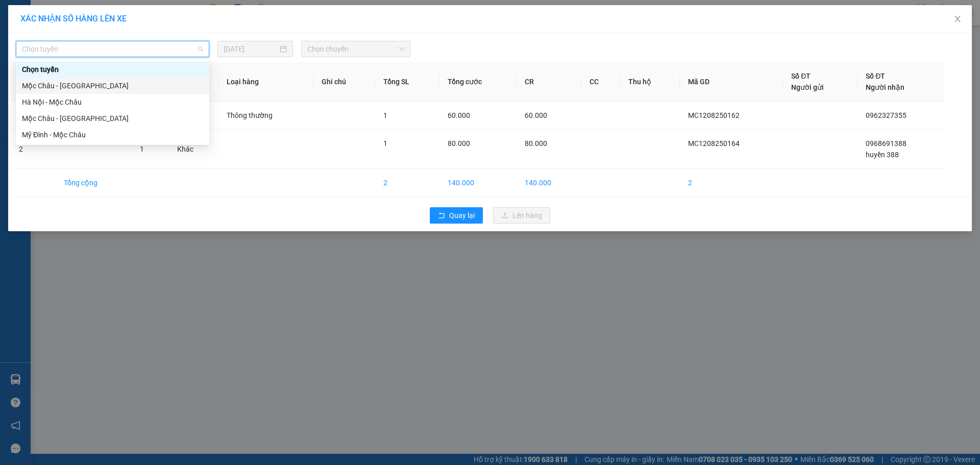  I want to click on div: Mộc Châu - Mỹ Đình, so click(113, 118).